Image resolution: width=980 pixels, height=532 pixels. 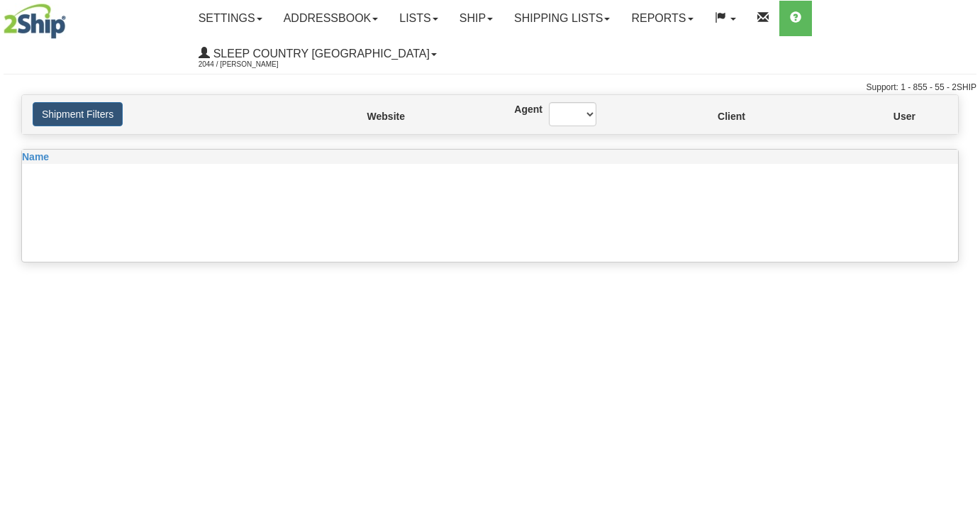 What do you see at coordinates (490, 87) in the screenshot?
I see `div: Support: 1 - 855 - 55 - 2SHIP` at bounding box center [490, 87].